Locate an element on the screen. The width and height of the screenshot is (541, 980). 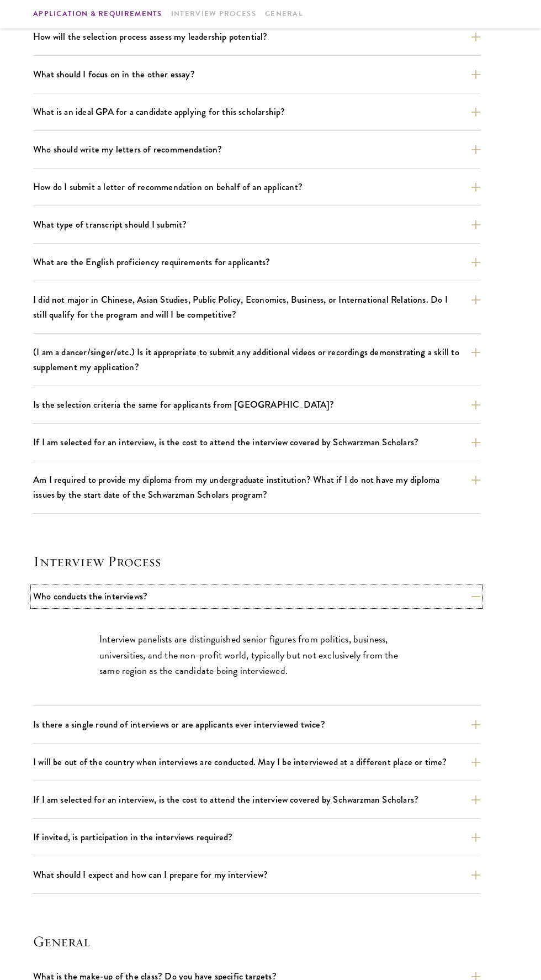
button: What is an ideal GPA for a candidate applying for this scholarship? is located at coordinates (257, 112).